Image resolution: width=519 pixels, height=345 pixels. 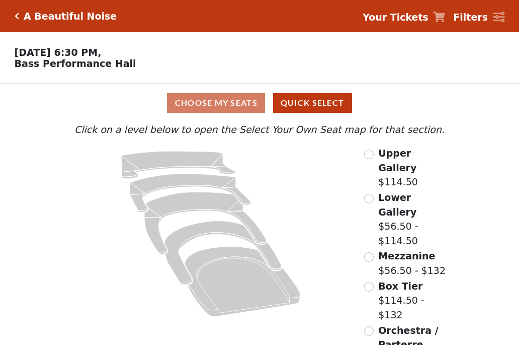 I want to click on button: Quick Select, so click(x=312, y=103).